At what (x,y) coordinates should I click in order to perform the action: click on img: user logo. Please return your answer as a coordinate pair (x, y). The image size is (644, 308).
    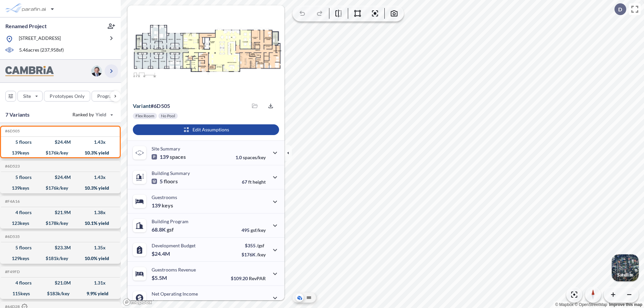
    Looking at the image, I should click on (97, 71).